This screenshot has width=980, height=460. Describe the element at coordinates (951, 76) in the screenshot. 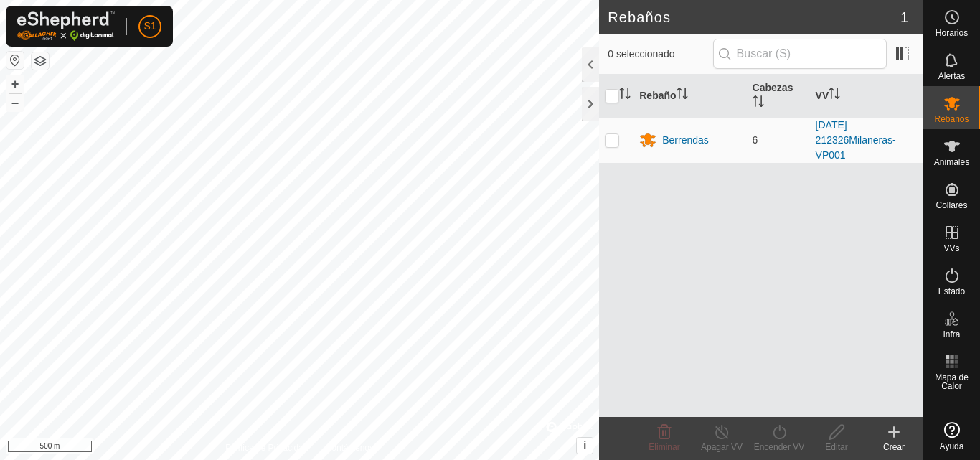

I see `span: Alertas` at that location.